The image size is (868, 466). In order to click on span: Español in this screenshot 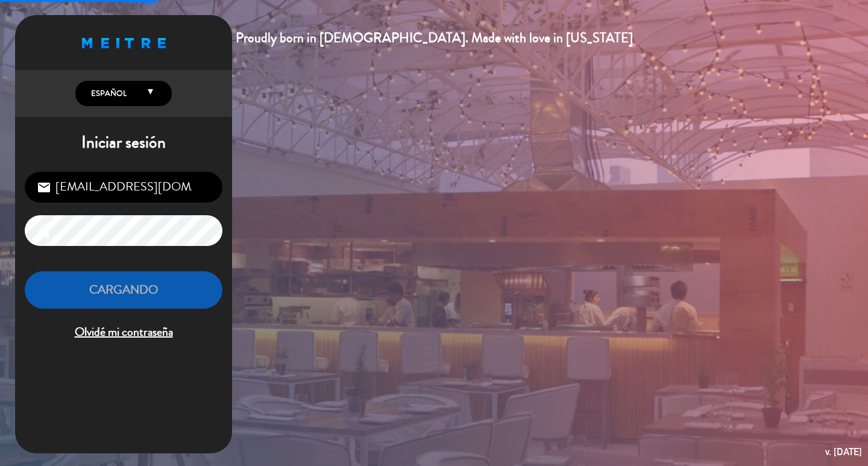, I will do `click(107, 93)`.